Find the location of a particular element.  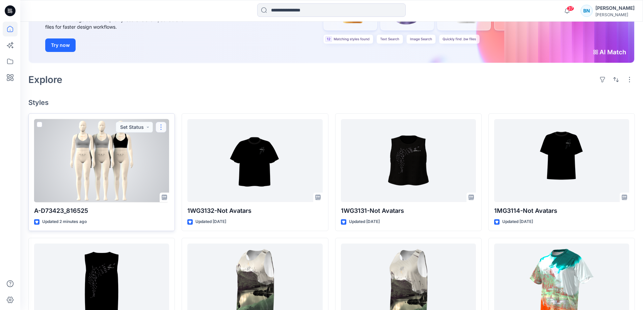

a: Try now is located at coordinates (60, 45).